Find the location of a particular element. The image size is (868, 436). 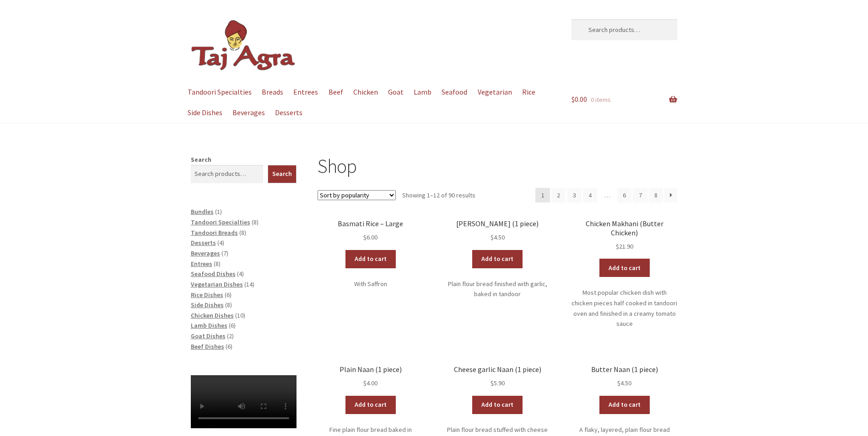

a: Page 3 is located at coordinates (575, 195).